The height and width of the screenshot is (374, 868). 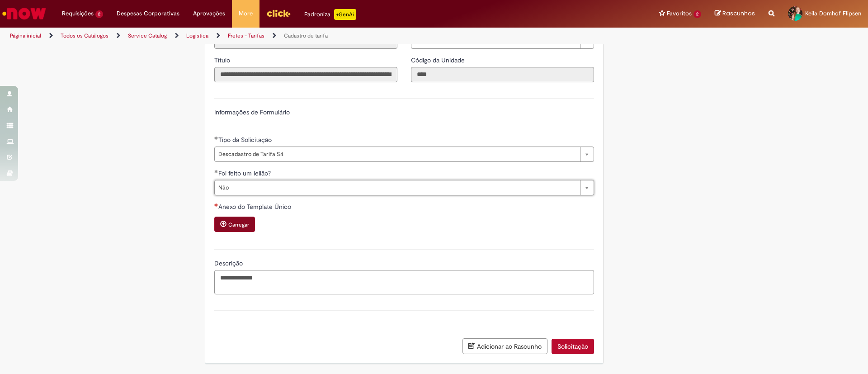 I want to click on input: Título, so click(x=305, y=75).